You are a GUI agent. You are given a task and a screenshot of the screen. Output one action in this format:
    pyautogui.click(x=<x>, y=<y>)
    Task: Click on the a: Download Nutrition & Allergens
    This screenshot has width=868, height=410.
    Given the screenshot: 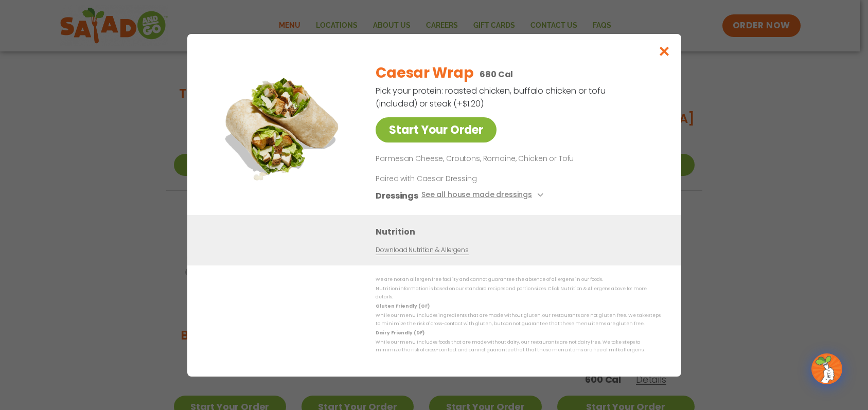 What is the action you would take?
    pyautogui.click(x=422, y=249)
    